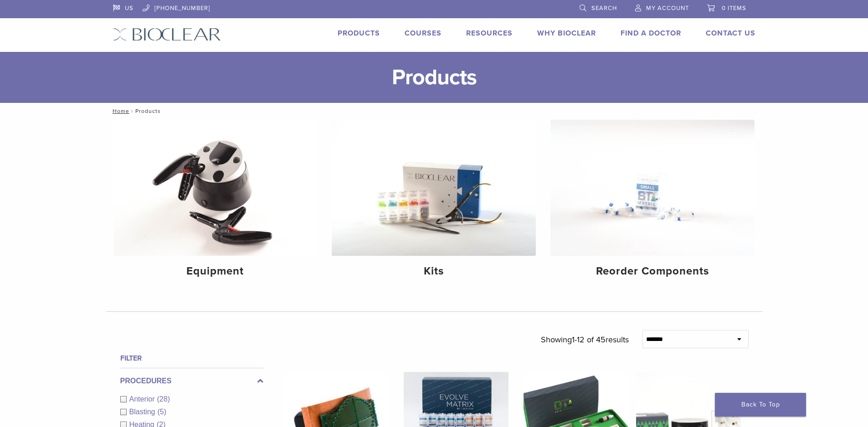  I want to click on a: Kits, so click(434, 203).